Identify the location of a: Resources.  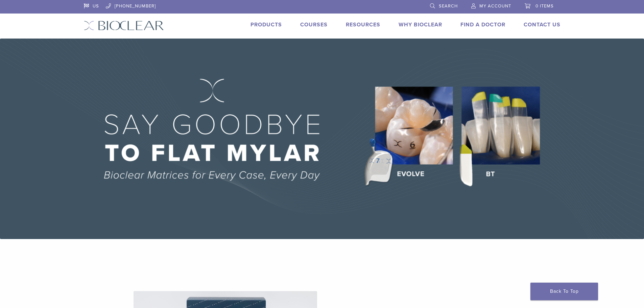
(363, 25).